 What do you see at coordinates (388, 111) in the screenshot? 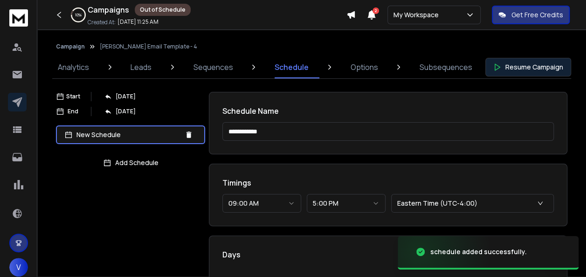
I see `h1: Schedule Name` at bounding box center [388, 111].